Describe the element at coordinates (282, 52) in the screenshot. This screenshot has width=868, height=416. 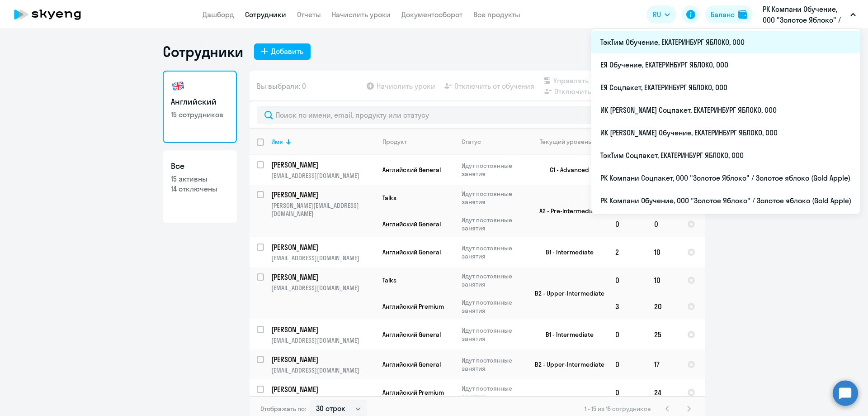
I see `button: Добавить` at that location.